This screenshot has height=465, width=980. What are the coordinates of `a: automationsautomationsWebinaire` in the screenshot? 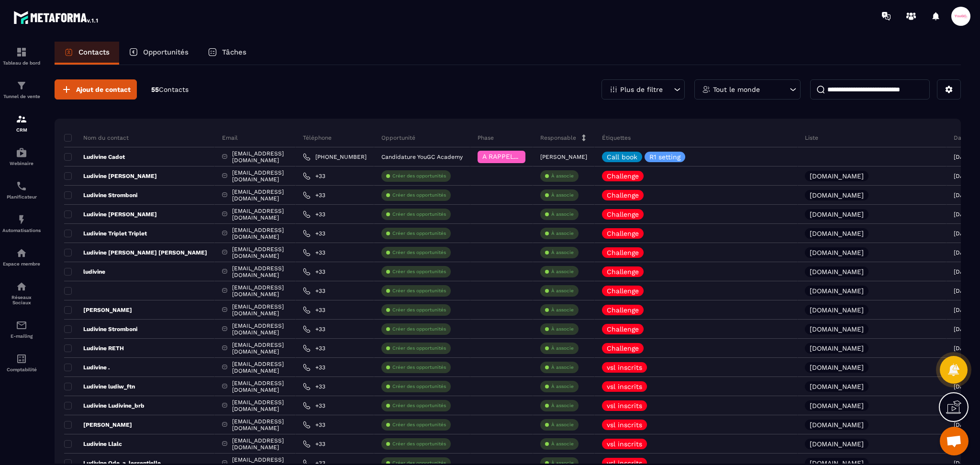 It's located at (21, 157).